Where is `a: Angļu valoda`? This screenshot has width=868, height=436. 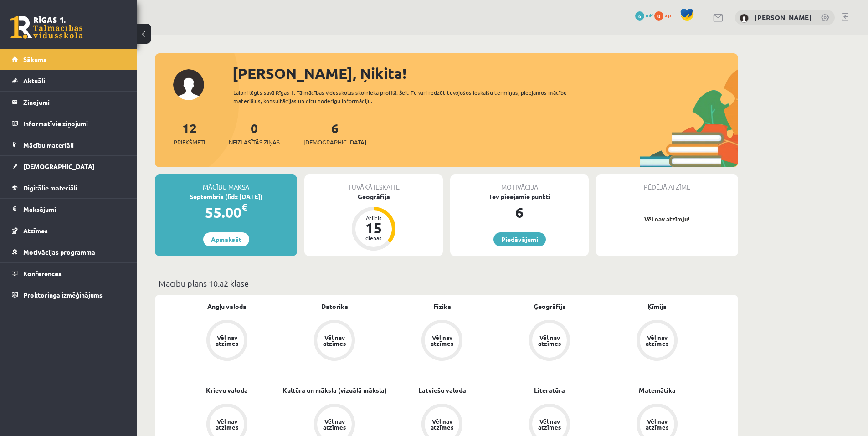 a: Angļu valoda is located at coordinates (227, 307).